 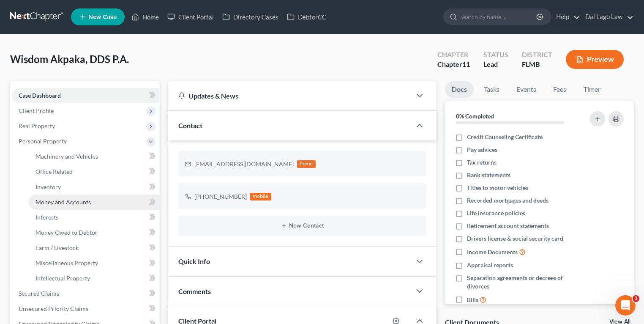 What do you see at coordinates (636, 298) in the screenshot?
I see `span: 3` at bounding box center [636, 298].